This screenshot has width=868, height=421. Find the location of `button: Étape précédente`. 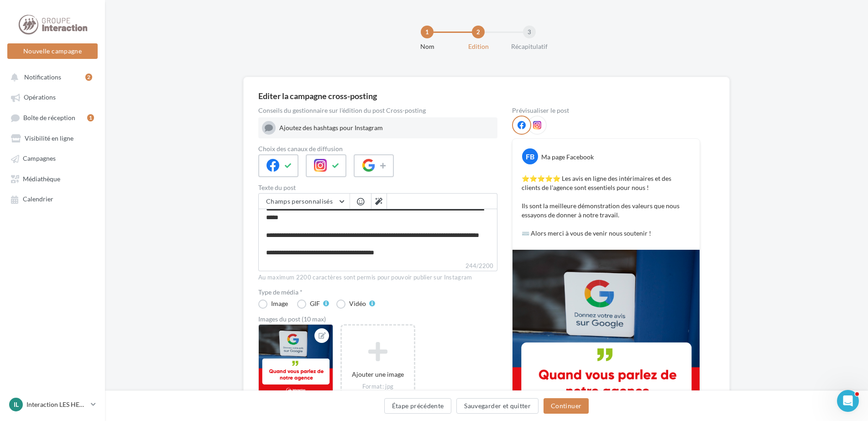

button: Étape précédente is located at coordinates (418, 406).